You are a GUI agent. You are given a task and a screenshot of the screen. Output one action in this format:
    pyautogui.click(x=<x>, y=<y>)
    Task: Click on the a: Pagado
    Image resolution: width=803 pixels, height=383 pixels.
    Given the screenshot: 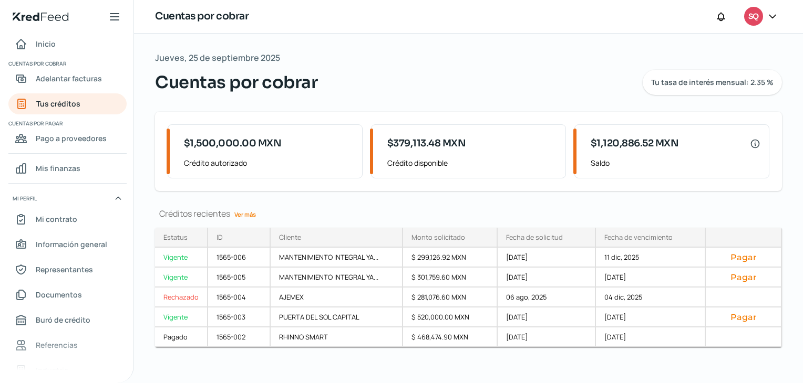 What is the action you would take?
    pyautogui.click(x=181, y=338)
    